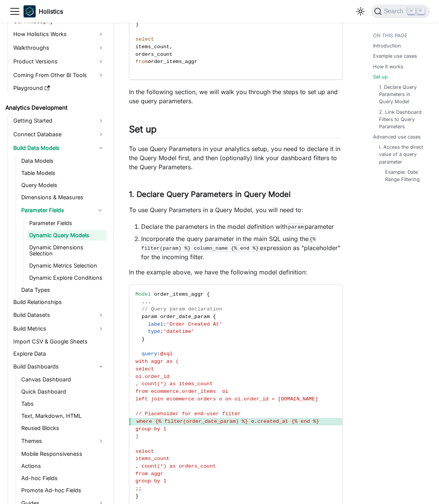  What do you see at coordinates (63, 454) in the screenshot?
I see `a: Mobile Responsiveness` at bounding box center [63, 454].